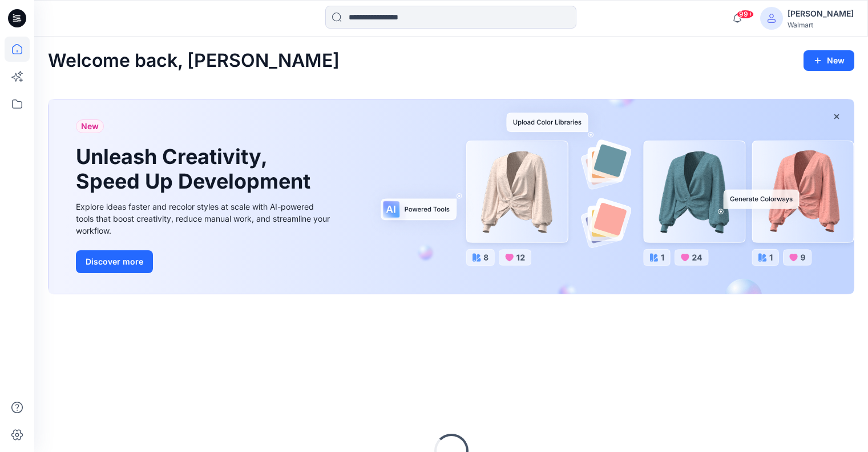  Describe the element at coordinates (114, 262) in the screenshot. I see `button: Discover more` at that location.